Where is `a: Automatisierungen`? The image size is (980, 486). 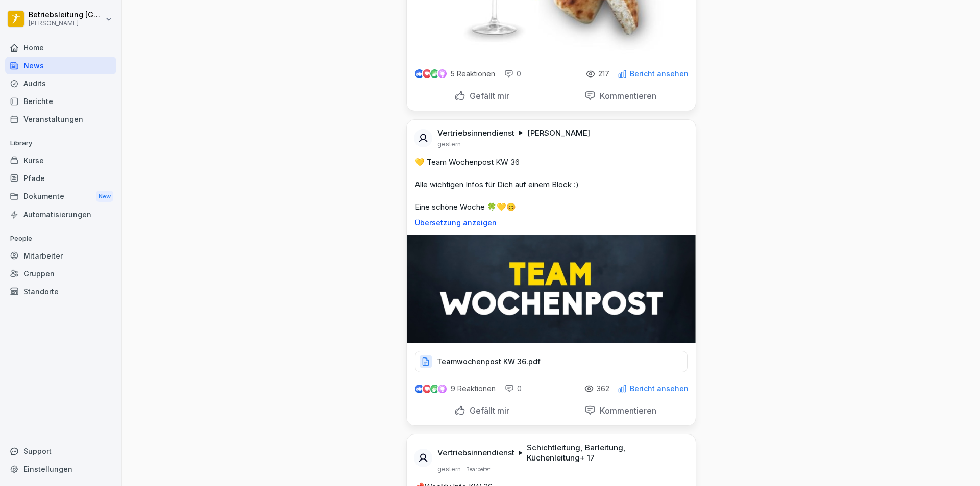 a: Automatisierungen is located at coordinates (61, 214).